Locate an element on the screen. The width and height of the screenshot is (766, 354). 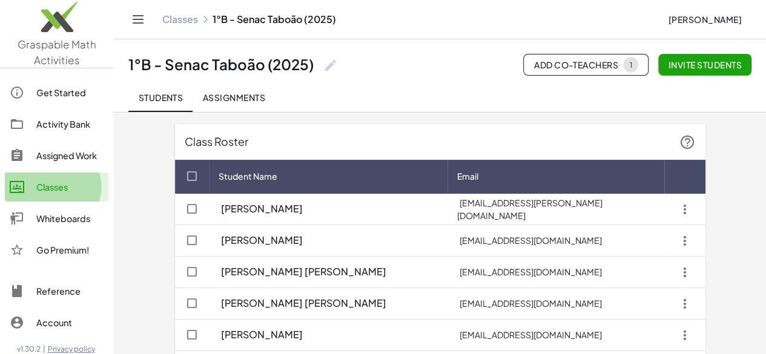
span: Assignments is located at coordinates (234, 97).